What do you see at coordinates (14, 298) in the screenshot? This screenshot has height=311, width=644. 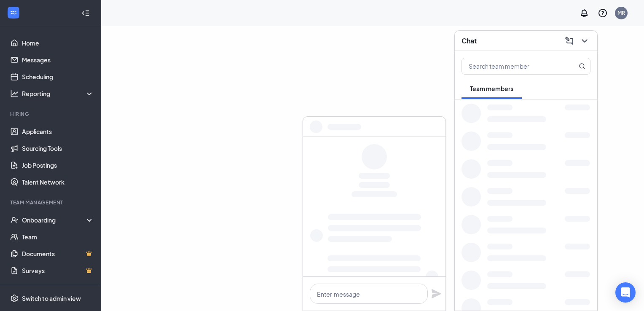 I see `svg: Settings` at bounding box center [14, 298].